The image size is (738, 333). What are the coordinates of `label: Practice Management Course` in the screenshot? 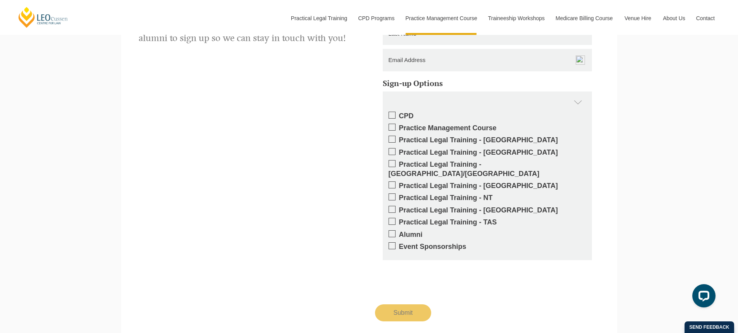 It's located at (487, 128).